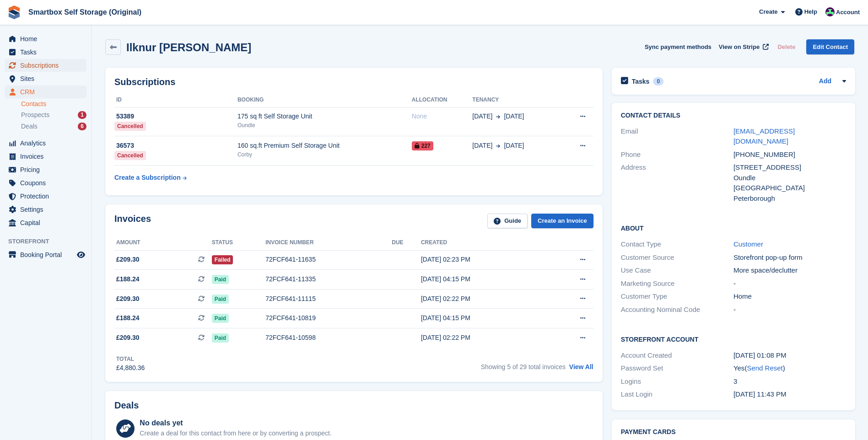 This screenshot has height=440, width=868. Describe the element at coordinates (562, 221) in the screenshot. I see `a: Create an Invoice` at that location.